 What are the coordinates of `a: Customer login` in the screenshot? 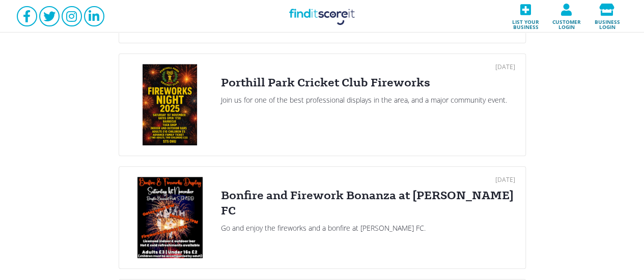 It's located at (567, 16).